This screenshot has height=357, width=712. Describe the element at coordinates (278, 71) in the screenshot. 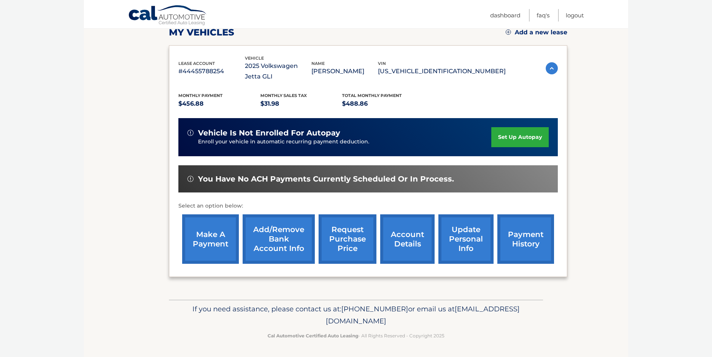

I see `p: 2025 Volkswagen Jetta GLI` at that location.